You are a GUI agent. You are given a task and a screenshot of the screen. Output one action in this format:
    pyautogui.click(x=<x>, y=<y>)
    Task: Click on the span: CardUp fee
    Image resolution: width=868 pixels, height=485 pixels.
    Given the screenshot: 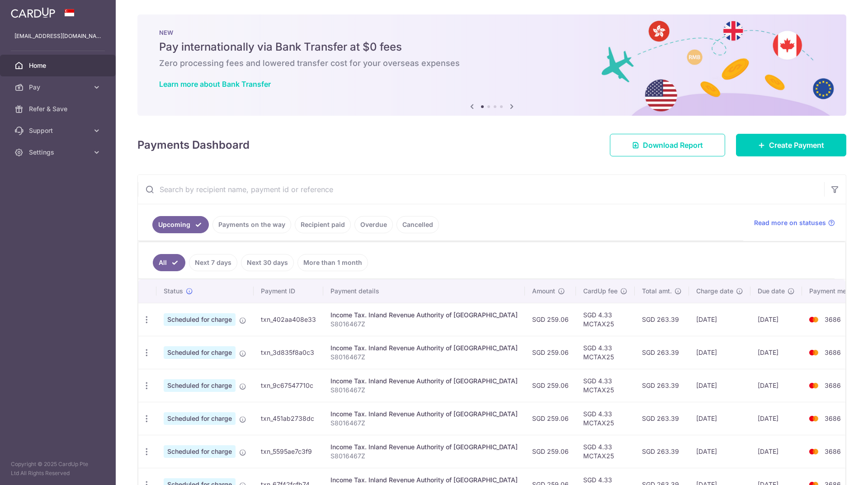 What is the action you would take?
    pyautogui.click(x=600, y=291)
    